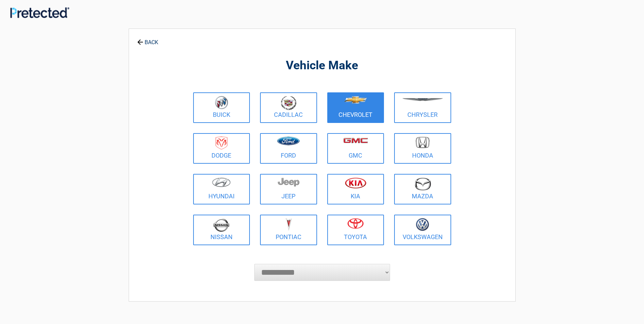 The width and height of the screenshot is (644, 324). Describe the element at coordinates (423, 184) in the screenshot. I see `img: mazda` at that location.